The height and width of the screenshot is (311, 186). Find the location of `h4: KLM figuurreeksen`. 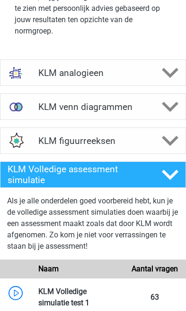

h4: KLM figuurreeksen is located at coordinates (93, 141).